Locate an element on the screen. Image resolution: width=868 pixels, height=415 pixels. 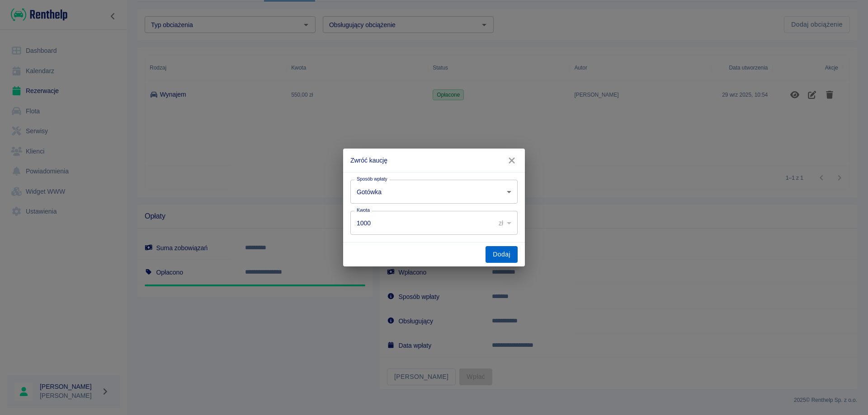
h2: Zwróć kaucję is located at coordinates (434, 160).